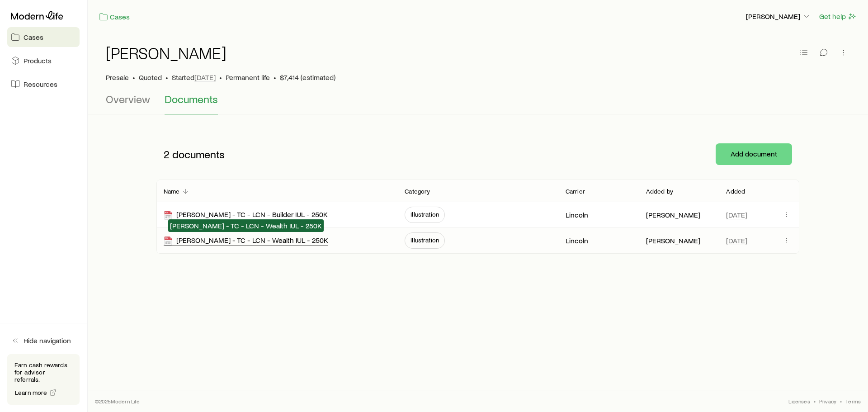 This screenshot has height=412, width=868. I want to click on span: Hide navigation, so click(47, 340).